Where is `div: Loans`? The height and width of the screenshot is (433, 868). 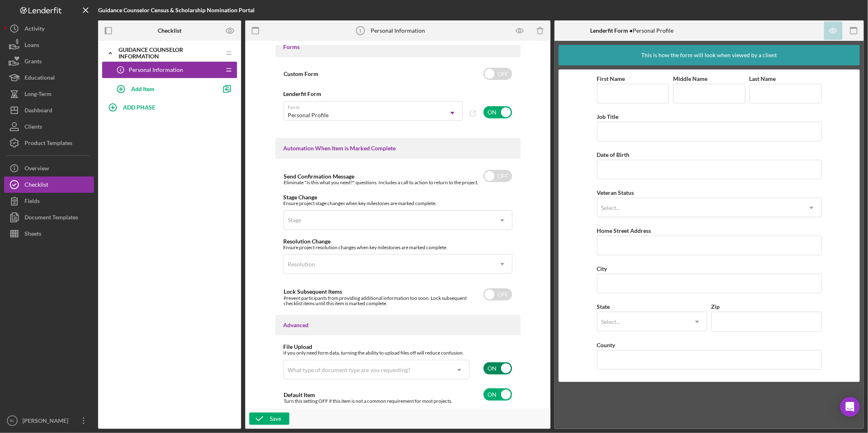 div: Loans is located at coordinates (32, 46).